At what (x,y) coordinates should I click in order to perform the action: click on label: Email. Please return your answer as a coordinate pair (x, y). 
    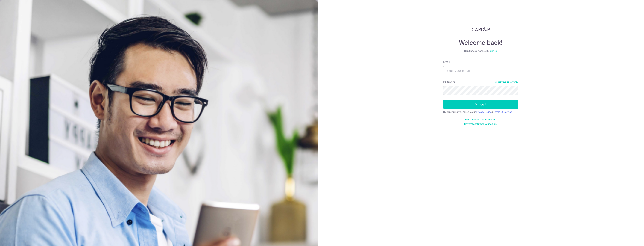
    Looking at the image, I should click on (447, 62).